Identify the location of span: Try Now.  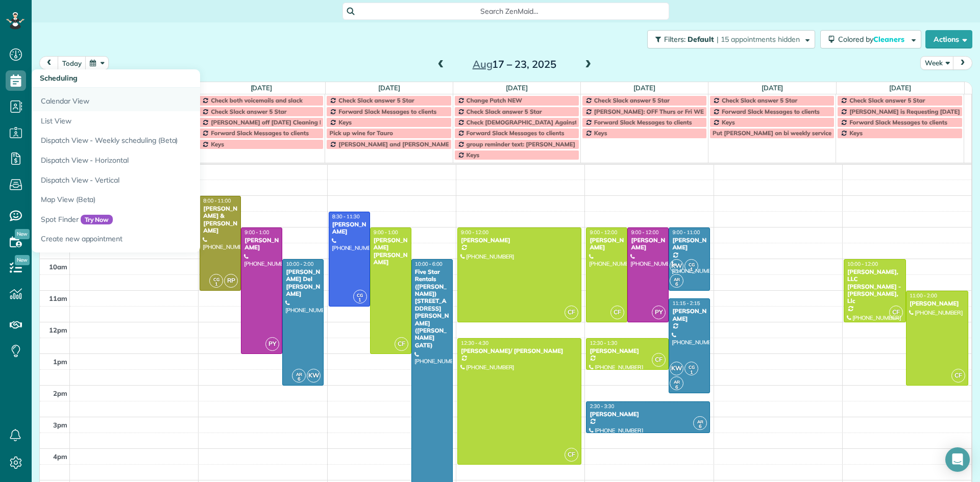
(97, 220).